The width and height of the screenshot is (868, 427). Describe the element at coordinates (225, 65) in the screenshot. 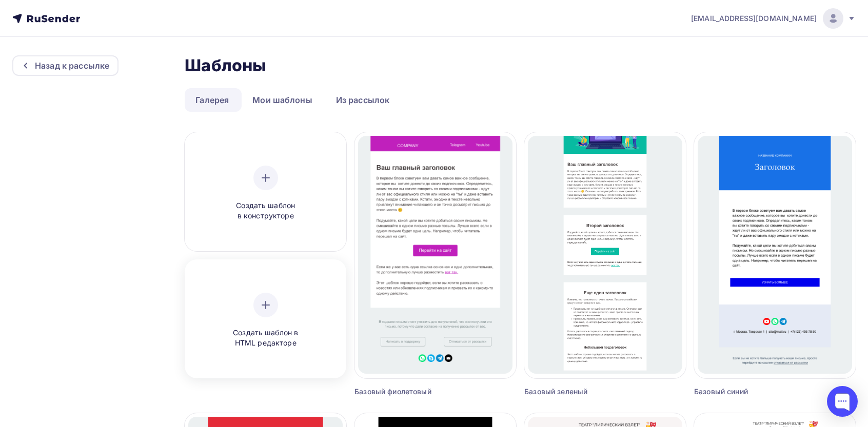

I see `h2: Шаблоны` at that location.